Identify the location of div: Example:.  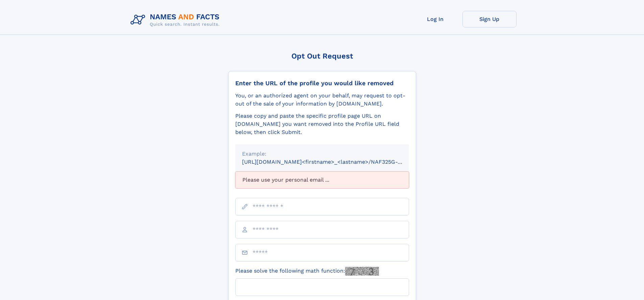
(322, 154).